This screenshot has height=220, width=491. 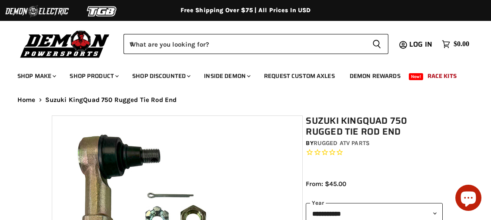 I want to click on span: $0.00, so click(x=462, y=44).